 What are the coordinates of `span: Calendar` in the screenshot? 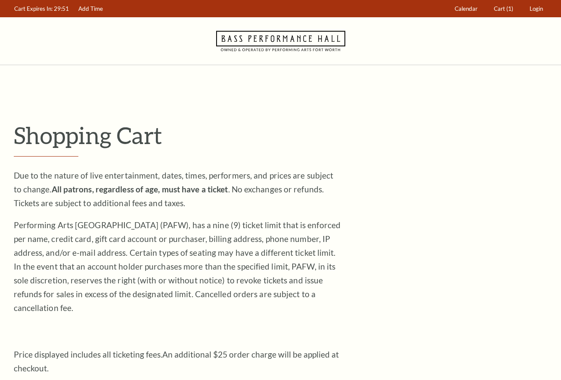 It's located at (466, 9).